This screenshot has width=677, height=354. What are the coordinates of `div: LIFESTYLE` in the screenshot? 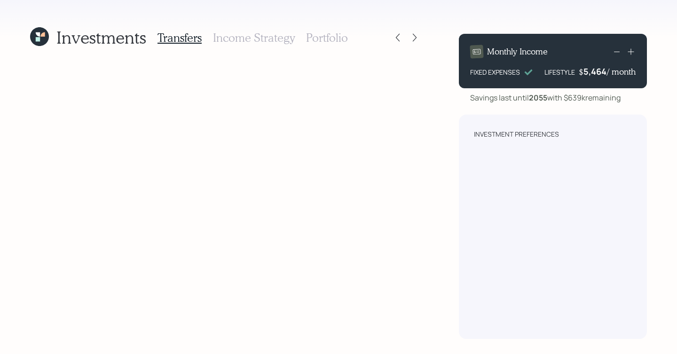 It's located at (559, 72).